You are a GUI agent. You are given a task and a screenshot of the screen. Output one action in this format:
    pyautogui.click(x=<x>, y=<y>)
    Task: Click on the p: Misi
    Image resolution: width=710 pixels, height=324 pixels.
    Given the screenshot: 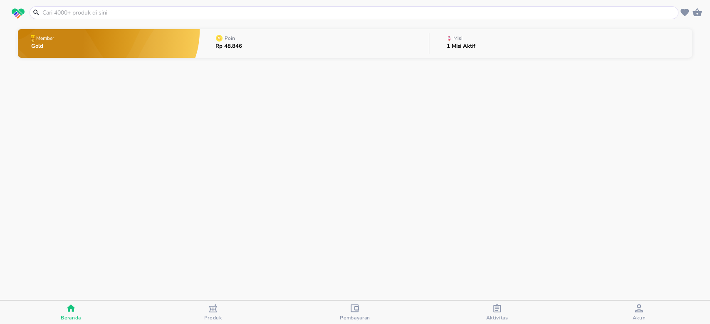 What is the action you would take?
    pyautogui.click(x=458, y=38)
    